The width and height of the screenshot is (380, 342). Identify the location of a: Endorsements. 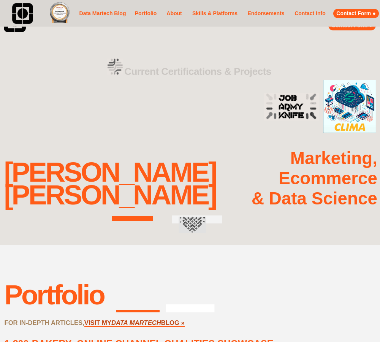
(266, 13).